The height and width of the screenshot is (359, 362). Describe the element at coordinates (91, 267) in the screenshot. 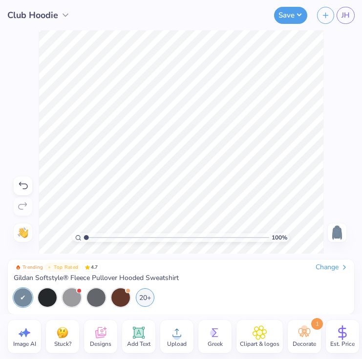

I see `span: 4.7` at that location.